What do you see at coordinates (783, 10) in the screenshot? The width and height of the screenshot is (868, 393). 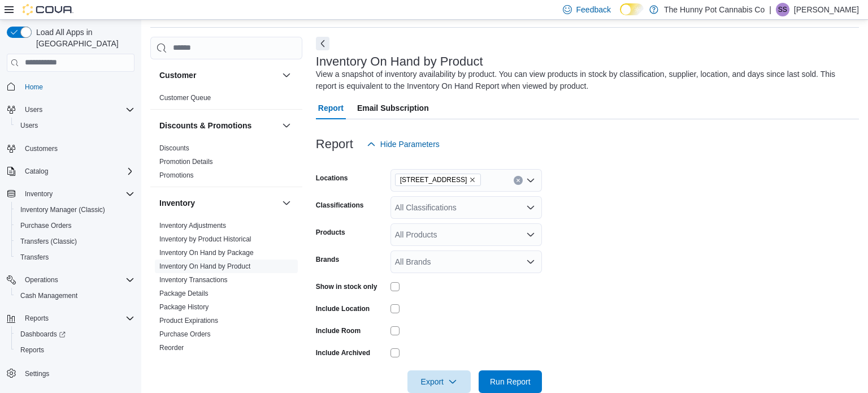 I see `div: Shannon Shute` at bounding box center [783, 10].